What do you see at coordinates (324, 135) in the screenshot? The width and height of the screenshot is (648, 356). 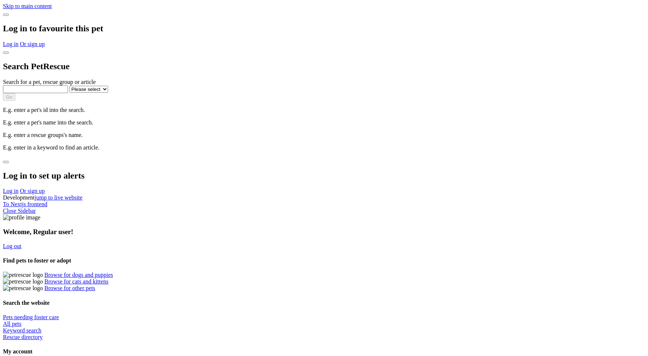 I see `p: E.g. enter a rescue groups's name.` at bounding box center [324, 135].